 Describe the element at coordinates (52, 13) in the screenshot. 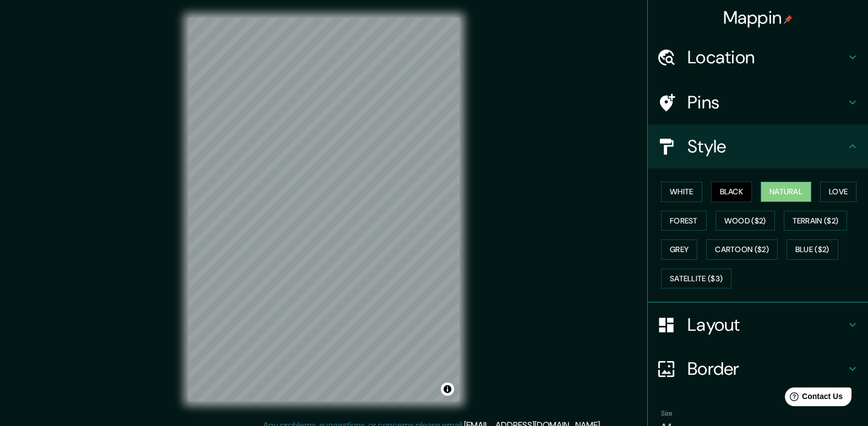

I see `span: Contact Us` at that location.